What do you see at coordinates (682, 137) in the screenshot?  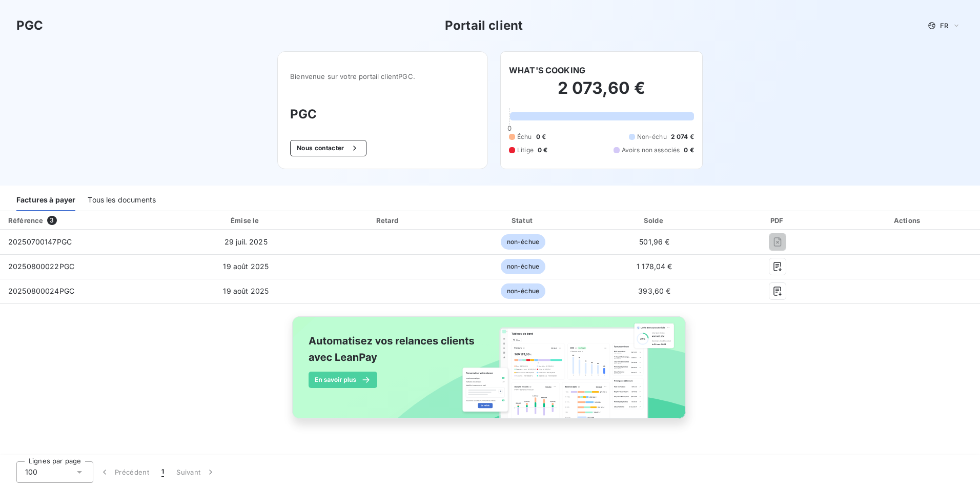 I see `span: 2 074 €` at bounding box center [682, 137].